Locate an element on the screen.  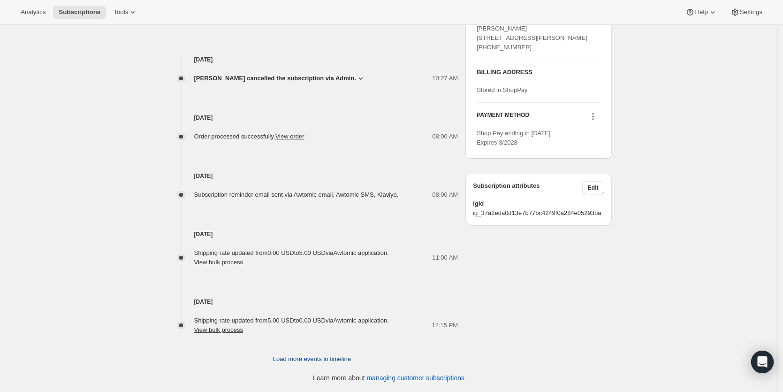
h3: Subscription attributes is located at coordinates (527, 188).